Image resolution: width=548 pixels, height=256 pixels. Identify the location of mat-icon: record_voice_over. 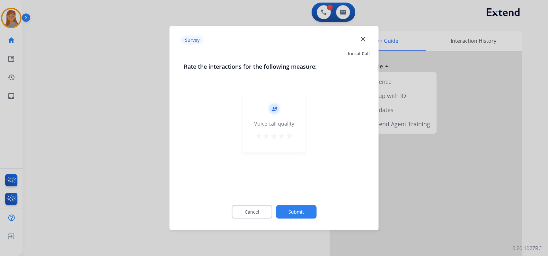
(274, 109).